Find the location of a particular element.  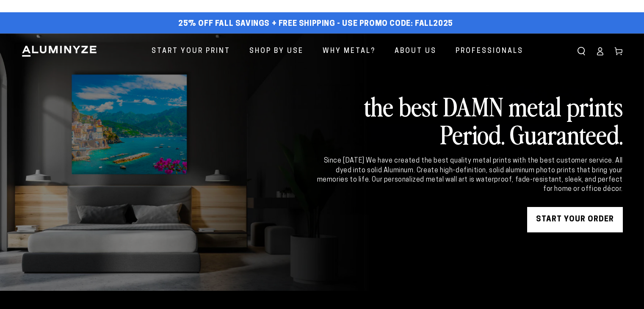

a: About Us is located at coordinates (415, 51).